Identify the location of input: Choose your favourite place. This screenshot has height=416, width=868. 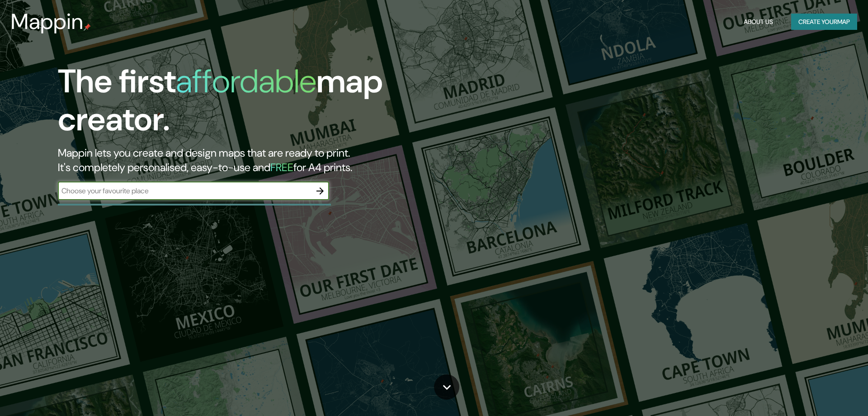
(184, 191).